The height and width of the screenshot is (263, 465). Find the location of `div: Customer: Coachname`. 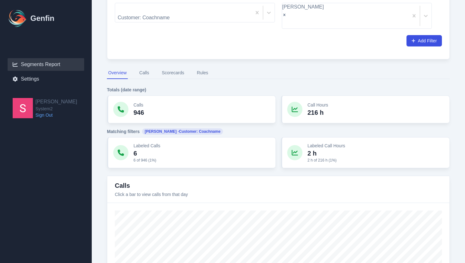

div: Customer: Coachname is located at coordinates (164, 18).